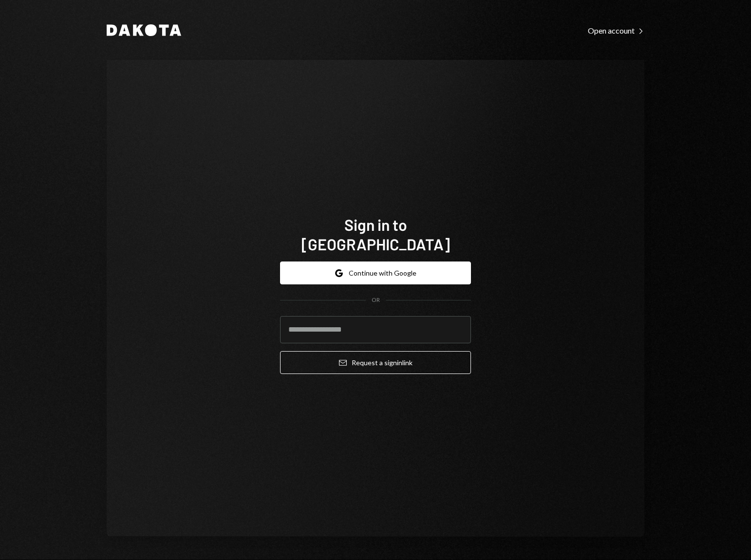 Image resolution: width=751 pixels, height=560 pixels. What do you see at coordinates (616, 31) in the screenshot?
I see `div: Open account` at bounding box center [616, 31].